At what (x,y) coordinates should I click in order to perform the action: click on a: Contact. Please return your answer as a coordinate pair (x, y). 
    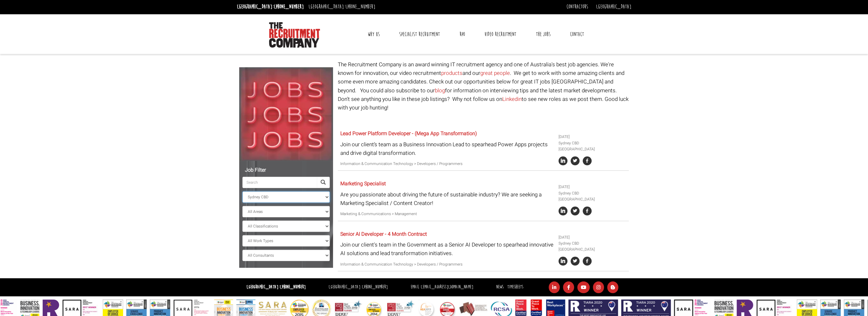
    Looking at the image, I should click on (577, 34).